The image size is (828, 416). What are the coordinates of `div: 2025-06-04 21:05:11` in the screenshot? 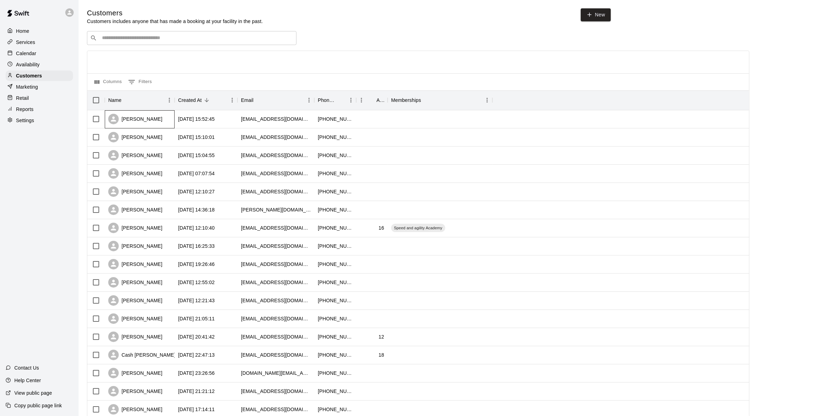 It's located at (196, 319).